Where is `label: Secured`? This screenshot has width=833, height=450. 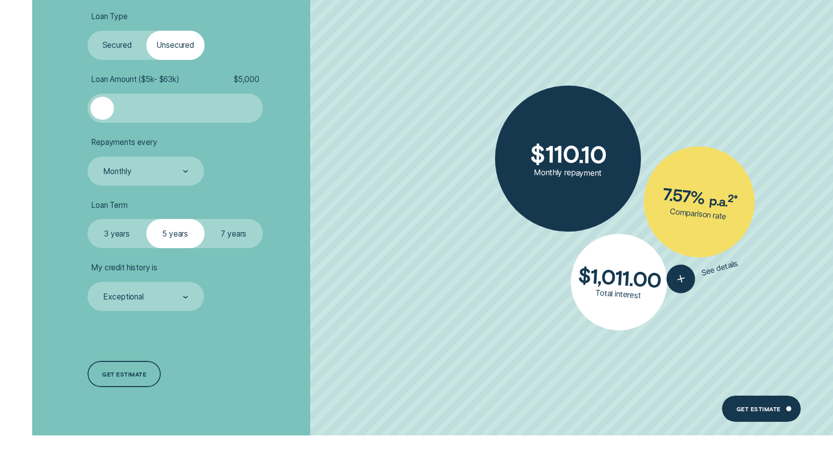
label: Secured is located at coordinates (117, 45).